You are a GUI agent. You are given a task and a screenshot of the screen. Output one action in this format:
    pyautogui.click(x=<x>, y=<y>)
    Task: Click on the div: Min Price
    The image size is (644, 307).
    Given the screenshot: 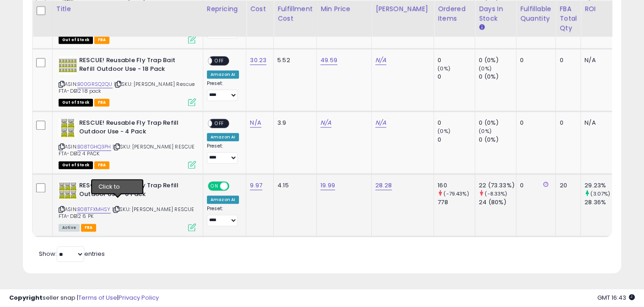 What is the action you would take?
    pyautogui.click(x=344, y=9)
    